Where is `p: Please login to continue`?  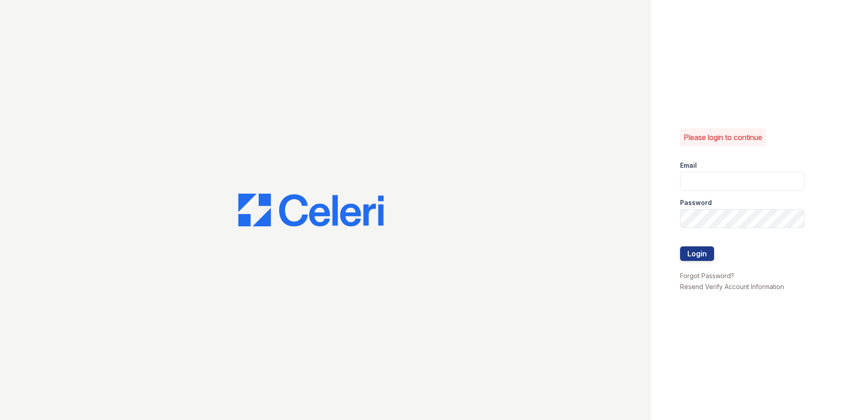 p: Please login to continue is located at coordinates (723, 137).